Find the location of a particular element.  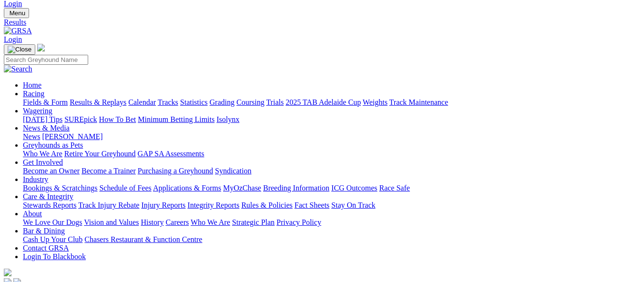

a: Race Safe is located at coordinates (394, 188).